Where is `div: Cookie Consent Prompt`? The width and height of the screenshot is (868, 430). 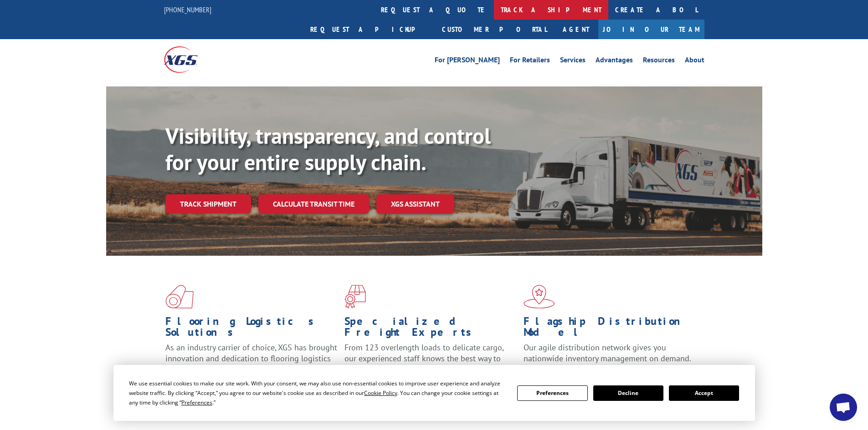
div: Cookie Consent Prompt is located at coordinates (434, 393).